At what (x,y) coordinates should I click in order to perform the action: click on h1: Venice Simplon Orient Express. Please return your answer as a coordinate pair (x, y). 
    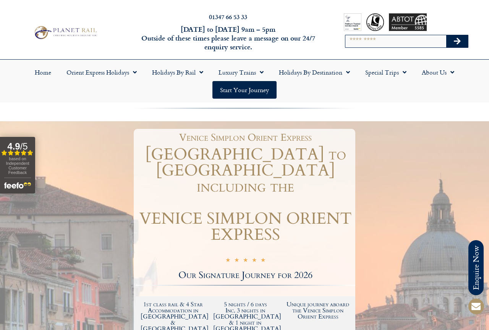
    Looking at the image, I should click on (245, 138).